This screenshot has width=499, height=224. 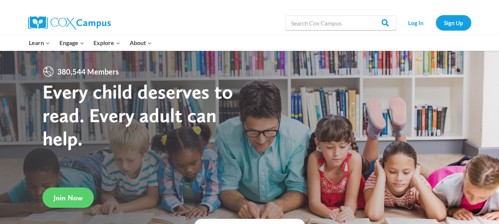 What do you see at coordinates (436, 23) in the screenshot?
I see `nav: Secondary Navigation` at bounding box center [436, 23].